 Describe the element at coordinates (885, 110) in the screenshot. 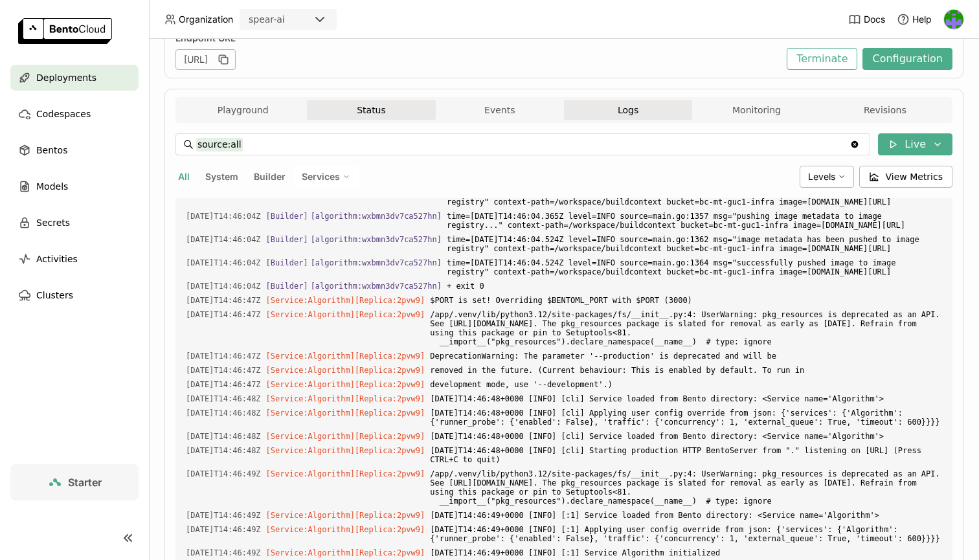

I see `button: Revisions` at that location.